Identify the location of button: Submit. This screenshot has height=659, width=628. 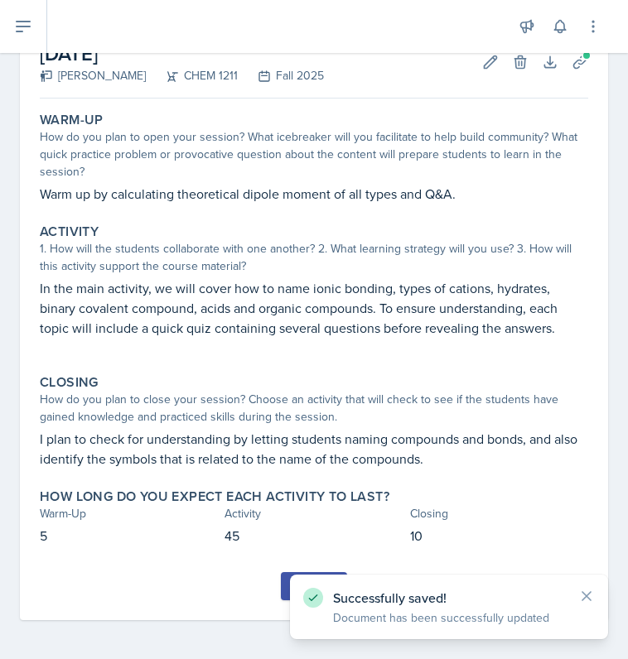
(313, 586).